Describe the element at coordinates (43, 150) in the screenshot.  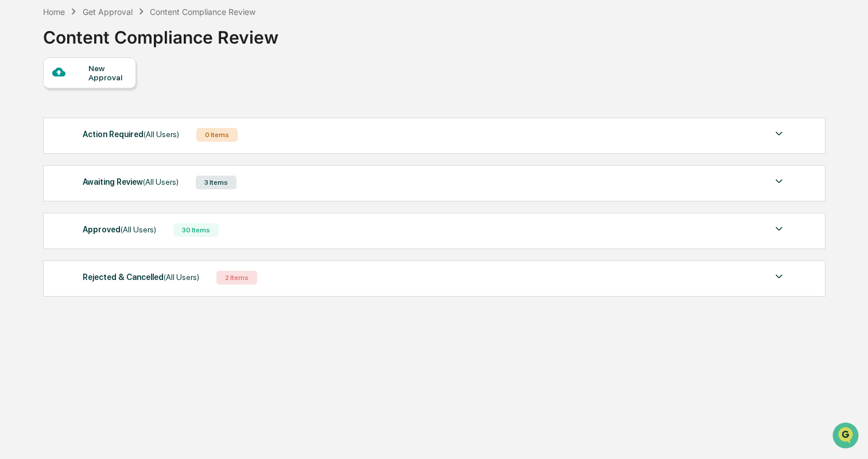
I see `a: 🖐️Preclearance` at that location.